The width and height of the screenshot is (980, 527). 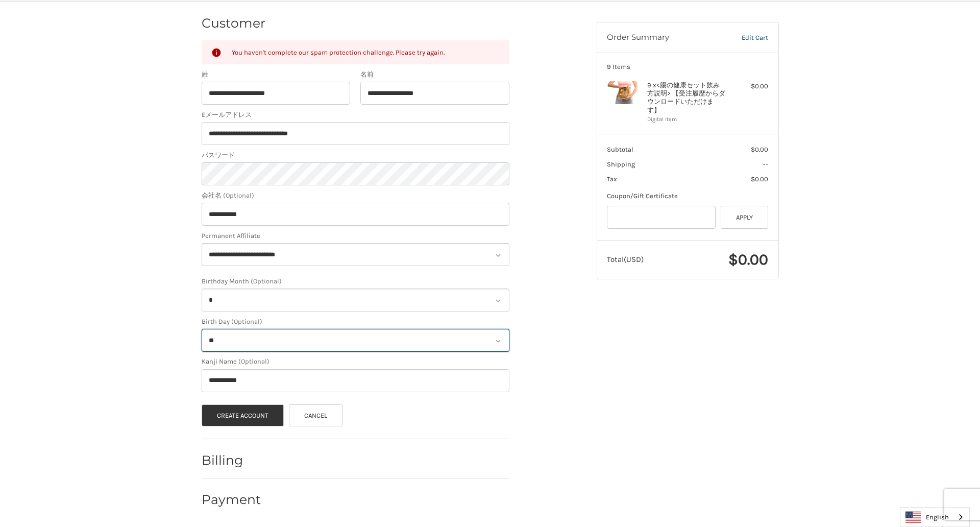 I want to click on label: Eメールアドレス, so click(x=355, y=115).